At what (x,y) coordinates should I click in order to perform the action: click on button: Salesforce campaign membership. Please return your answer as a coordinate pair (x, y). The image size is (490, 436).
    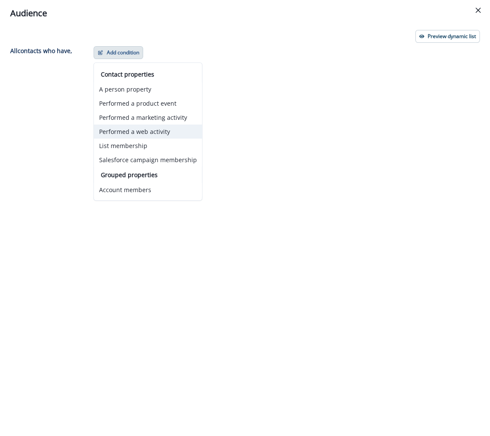
    Looking at the image, I should click on (148, 159).